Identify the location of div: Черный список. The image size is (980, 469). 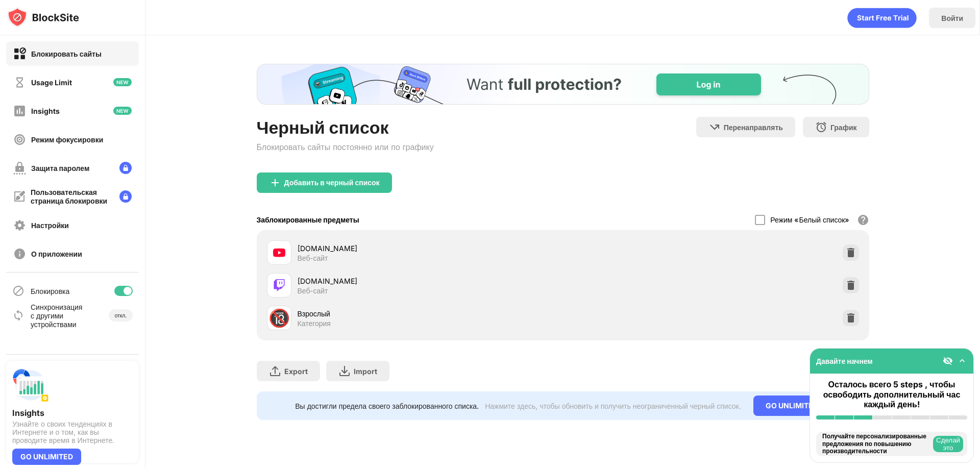
(345, 127).